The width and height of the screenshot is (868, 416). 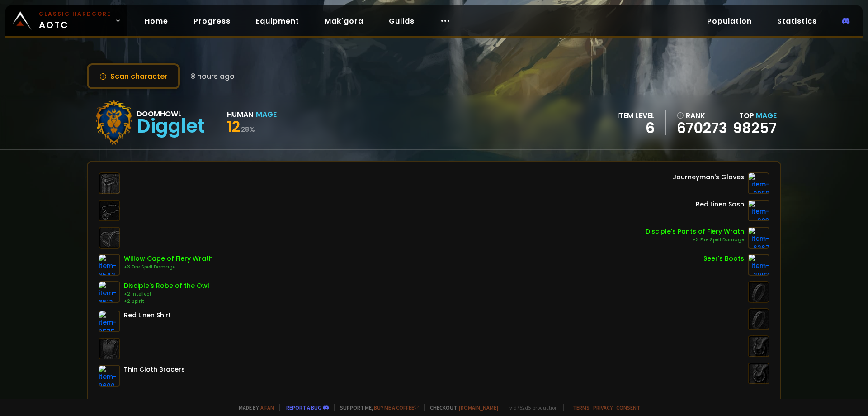 What do you see at coordinates (267, 114) in the screenshot?
I see `div: Mage` at bounding box center [267, 114].